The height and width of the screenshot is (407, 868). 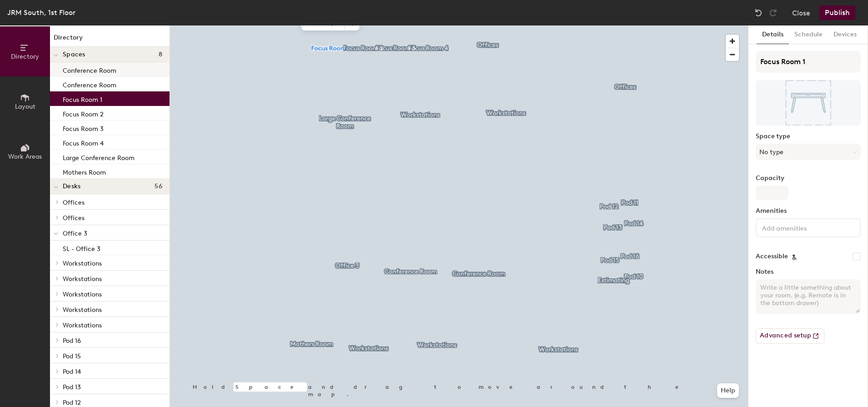 What do you see at coordinates (74, 55) in the screenshot?
I see `span: Spaces` at bounding box center [74, 55].